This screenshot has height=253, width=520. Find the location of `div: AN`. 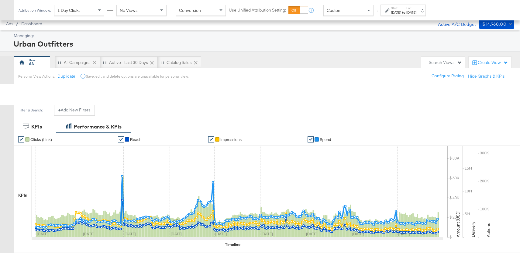

div: AN is located at coordinates (32, 64).